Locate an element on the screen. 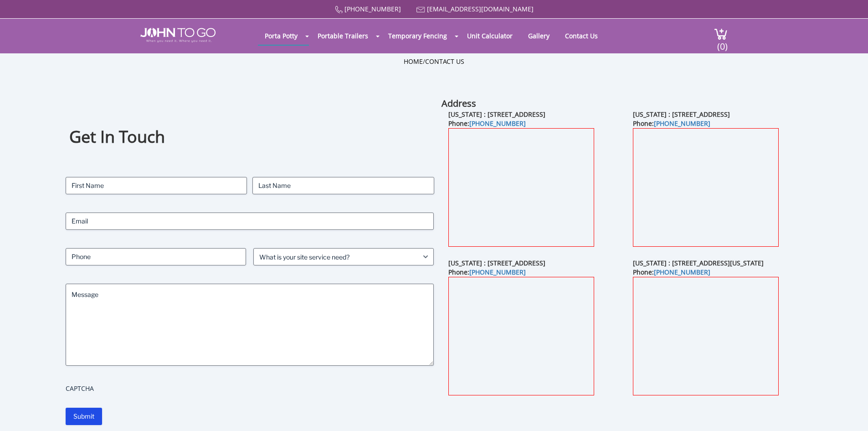  a: Home is located at coordinates (413, 61).